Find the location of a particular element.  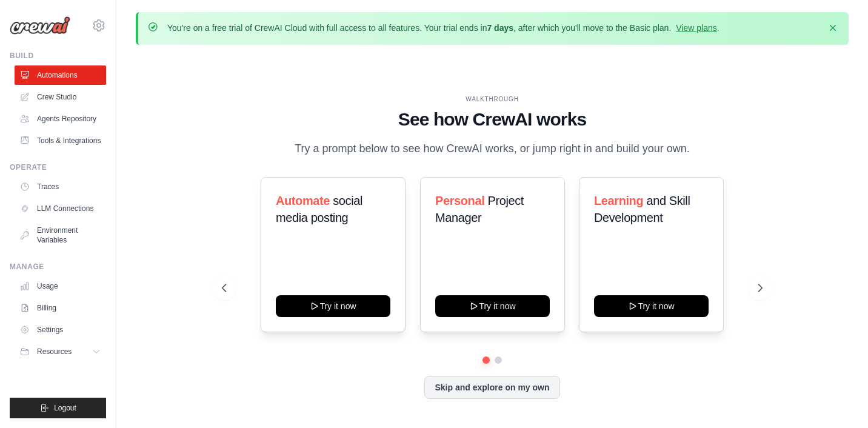

p: Try a prompt below to see how CrewAI works, or jump right in and build your own. is located at coordinates (492, 149).